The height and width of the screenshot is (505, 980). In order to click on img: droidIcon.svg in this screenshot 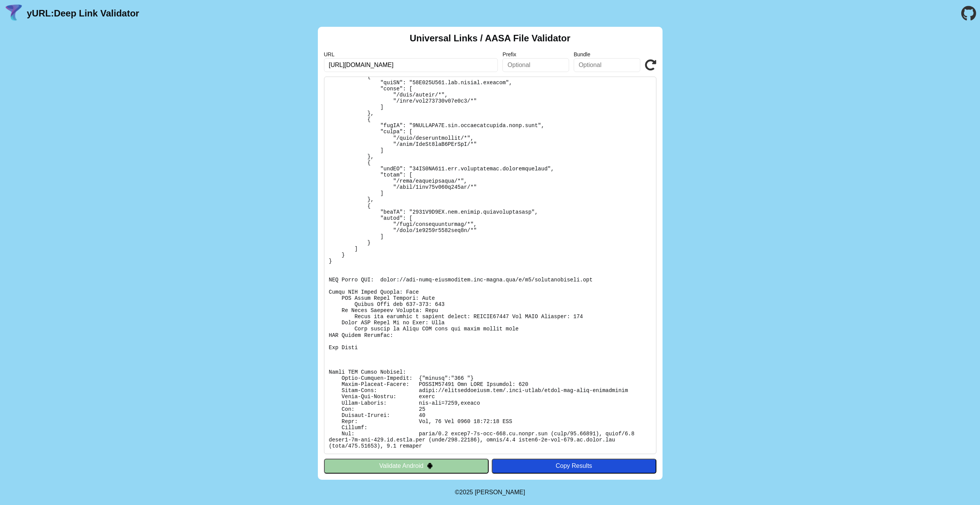, I will do `click(430, 465)`.